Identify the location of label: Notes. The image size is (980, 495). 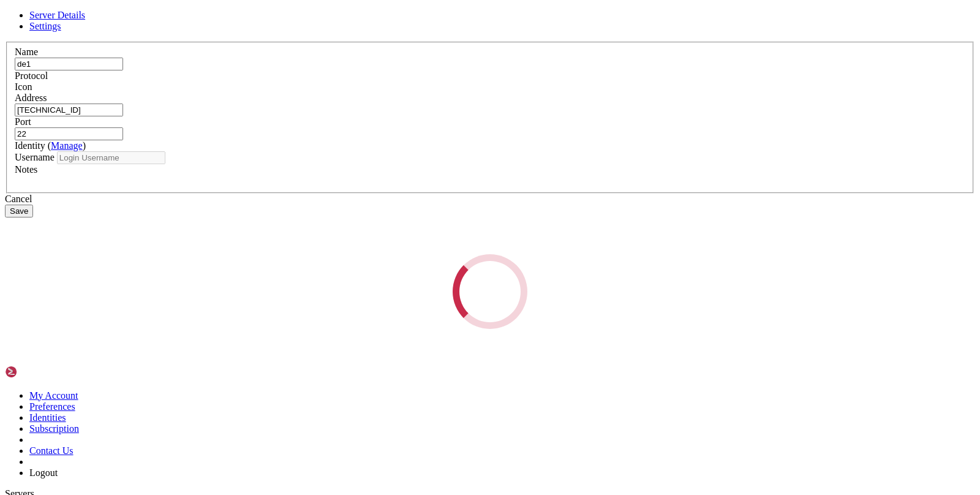
(26, 169).